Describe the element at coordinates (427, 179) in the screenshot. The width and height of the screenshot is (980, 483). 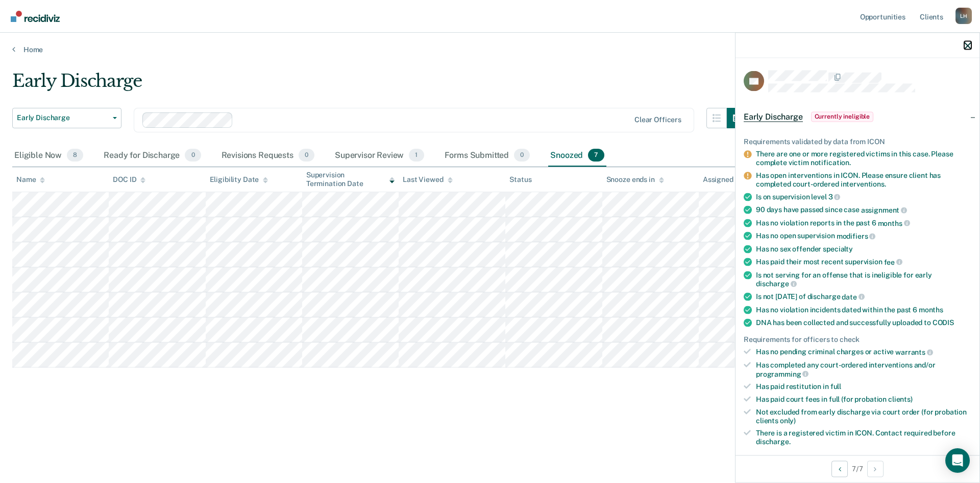
I see `div: Last Viewed` at that location.